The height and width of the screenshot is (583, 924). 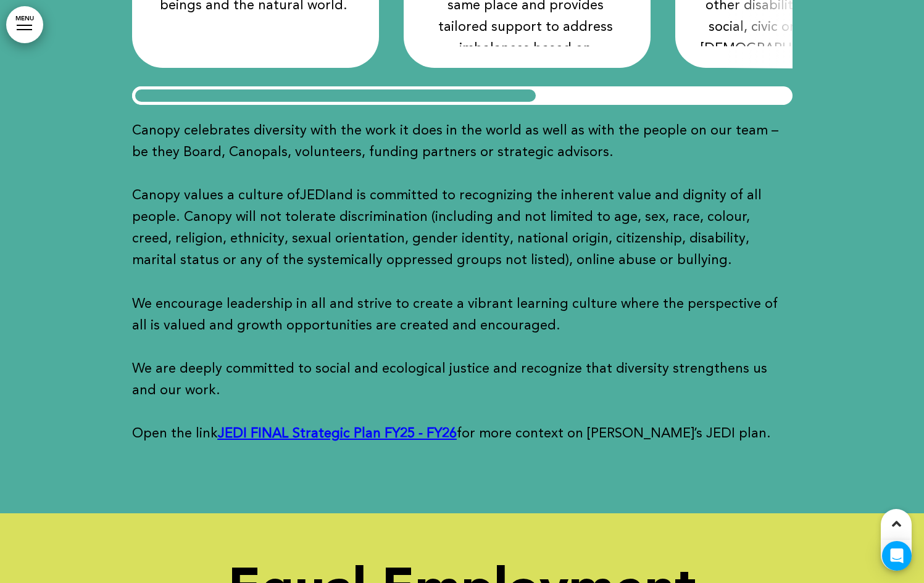 I want to click on a: JEDI FINAL Strategic Plan FY25 - FY26, so click(x=337, y=433).